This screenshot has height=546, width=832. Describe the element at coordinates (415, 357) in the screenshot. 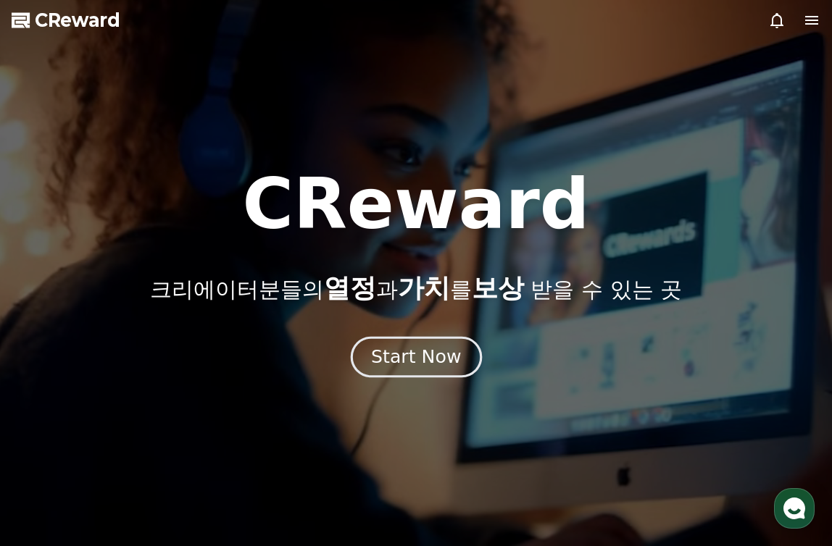

I see `button: Start Now` at that location.